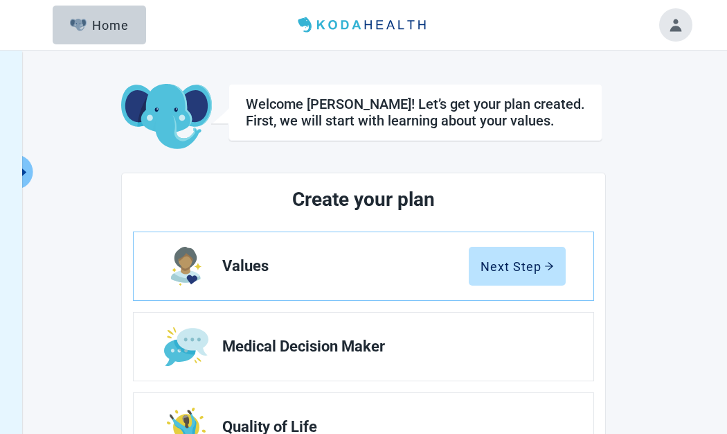 The height and width of the screenshot is (434, 727). What do you see at coordinates (78, 25) in the screenshot?
I see `img: Elephant` at bounding box center [78, 25].